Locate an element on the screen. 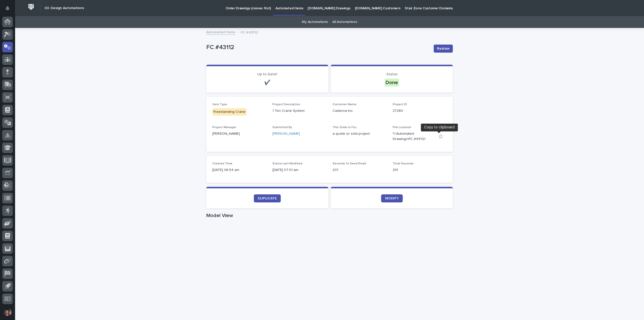 This screenshot has height=320, width=644. span: Customer Name is located at coordinates (345, 105).